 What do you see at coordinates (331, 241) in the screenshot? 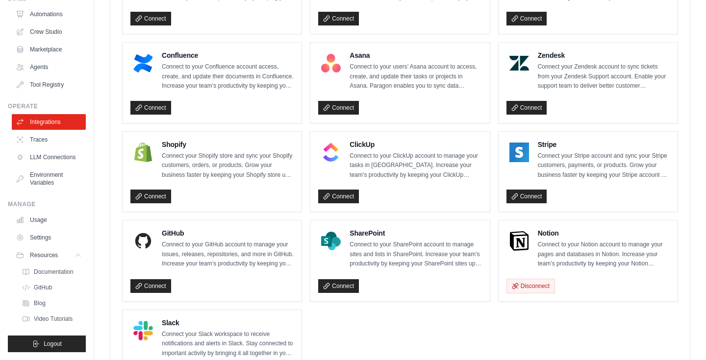
I see `img: SharePoint Logo` at bounding box center [331, 241].